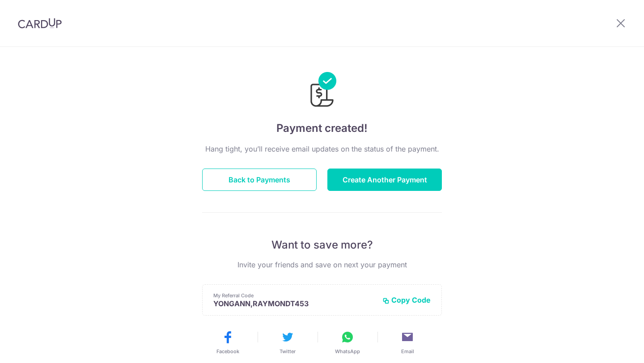 The height and width of the screenshot is (363, 644). Describe the element at coordinates (347, 343) in the screenshot. I see `button: WhatsApp` at that location.